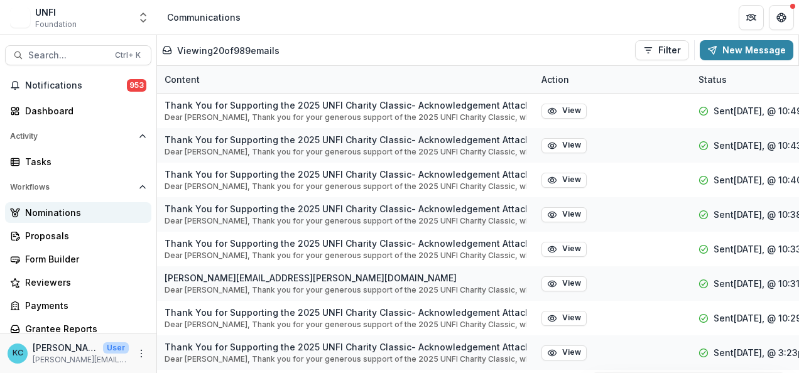  What do you see at coordinates (203, 17) in the screenshot?
I see `div: Communications` at bounding box center [203, 17].